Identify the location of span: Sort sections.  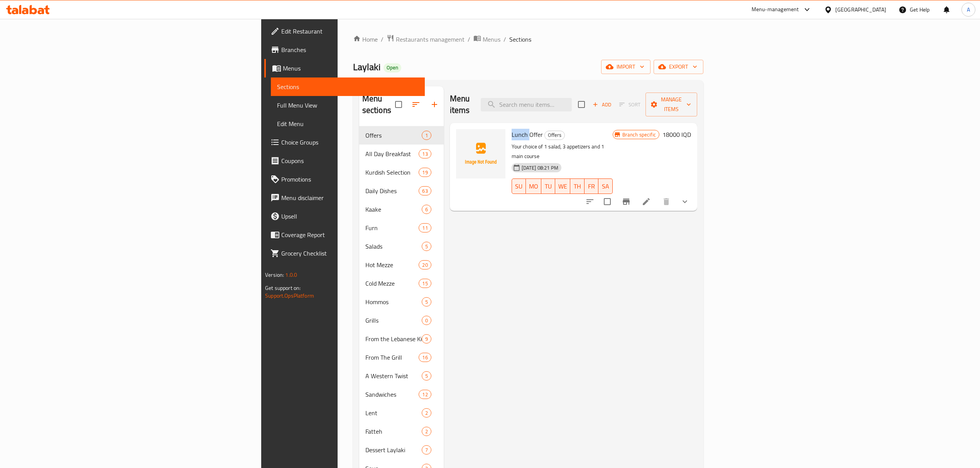
(416, 104).